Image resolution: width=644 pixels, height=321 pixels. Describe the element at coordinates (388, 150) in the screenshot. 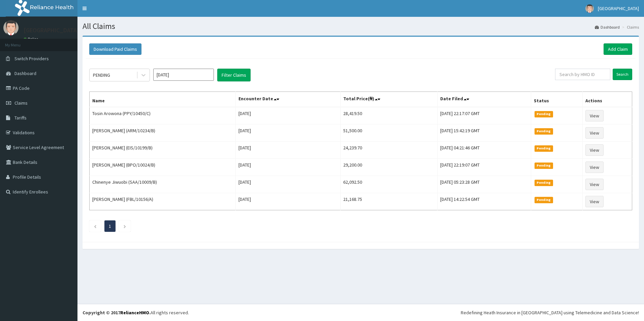

I see `td: 24,239.70` at that location.